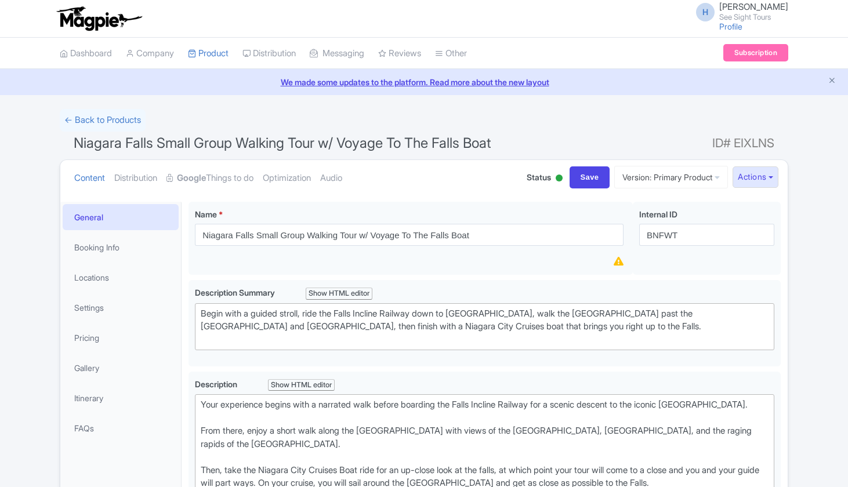  I want to click on a: Content, so click(89, 178).